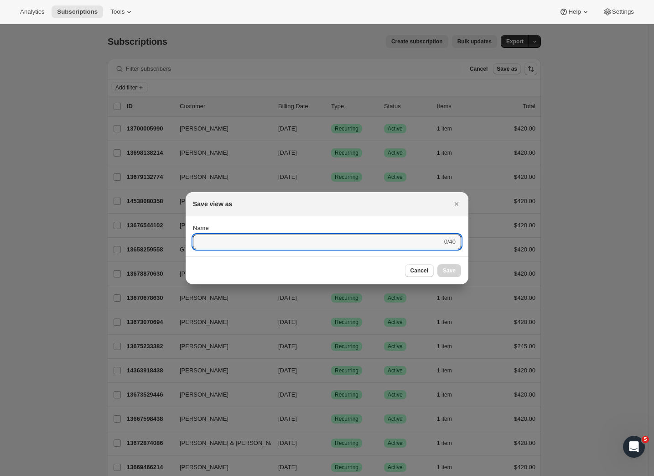 This screenshot has height=476, width=654. Describe the element at coordinates (419, 270) in the screenshot. I see `span: Cancel` at that location.